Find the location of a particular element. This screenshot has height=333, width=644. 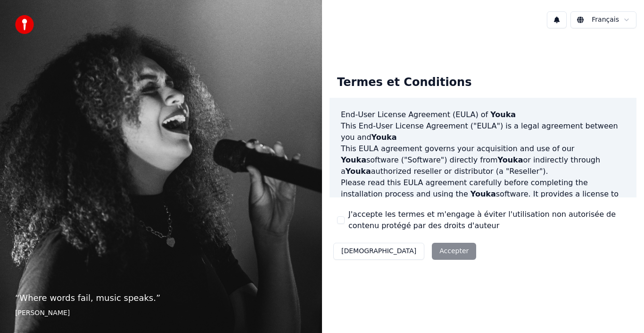

p: This End-User License Agreement ("EULA") is a legal agreement between you and is located at coordinates (483, 132).